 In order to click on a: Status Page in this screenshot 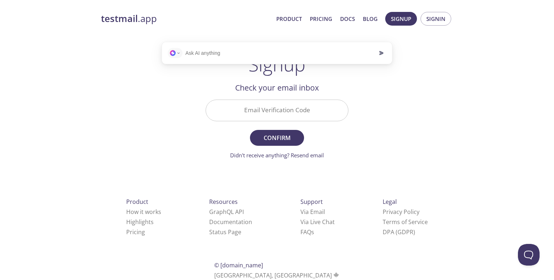, I will do `click(225, 232)`.